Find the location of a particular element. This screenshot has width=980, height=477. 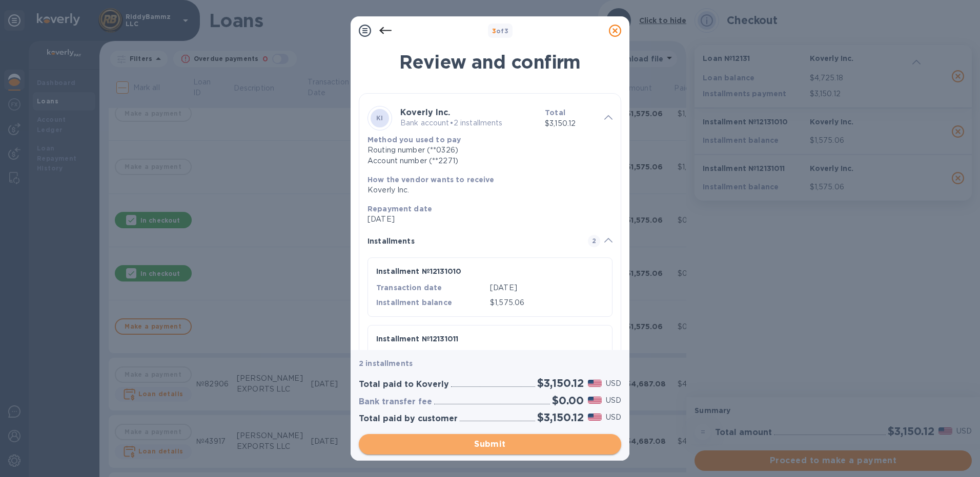

p: $3,150.12 is located at coordinates (570, 124).